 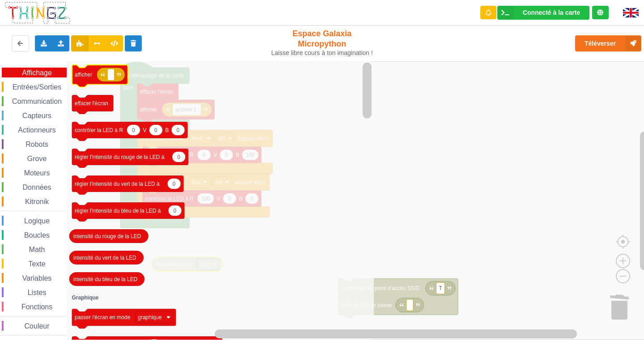 I want to click on span: Actionneurs, so click(x=37, y=130).